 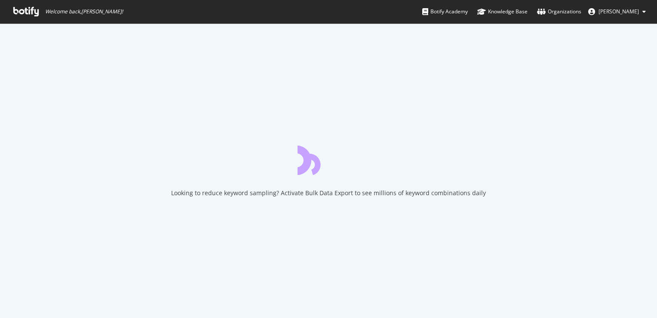 What do you see at coordinates (329, 159) in the screenshot?
I see `div: animation` at bounding box center [329, 159].